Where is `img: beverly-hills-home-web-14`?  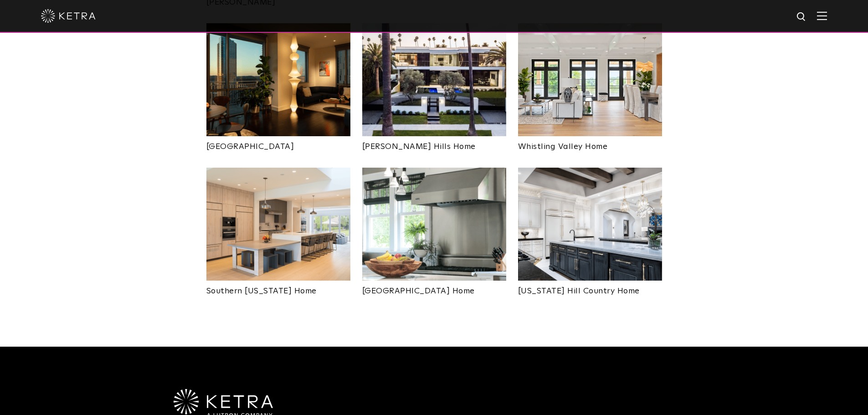
img: beverly-hills-home-web-14 is located at coordinates (434, 80).